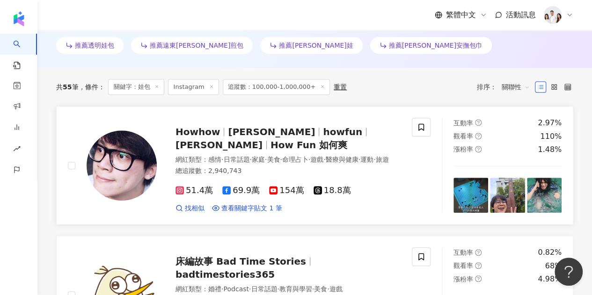 The width and height of the screenshot is (592, 295). Describe the element at coordinates (461, 15) in the screenshot. I see `span: 繁體中文` at that location.